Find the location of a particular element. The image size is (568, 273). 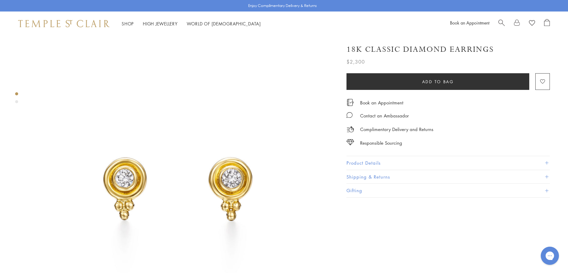

img: icon_appointment.svg is located at coordinates (350, 102).